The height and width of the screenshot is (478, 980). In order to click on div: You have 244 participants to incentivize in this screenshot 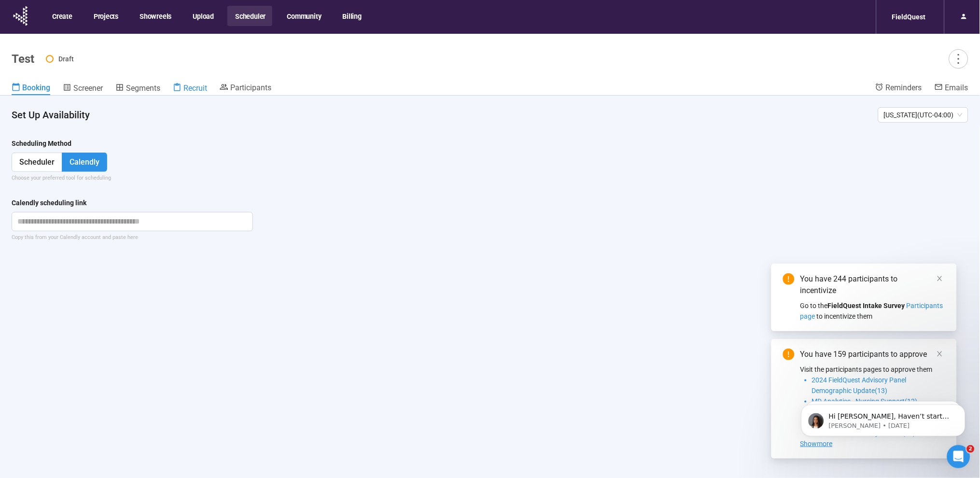, I will do `click(873, 285)`.